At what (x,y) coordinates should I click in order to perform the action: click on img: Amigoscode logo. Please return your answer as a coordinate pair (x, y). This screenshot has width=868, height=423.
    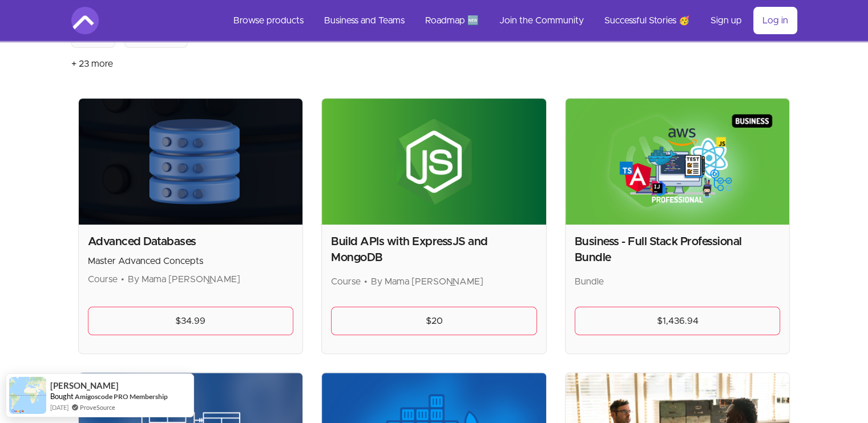
    Looking at the image, I should click on (85, 21).